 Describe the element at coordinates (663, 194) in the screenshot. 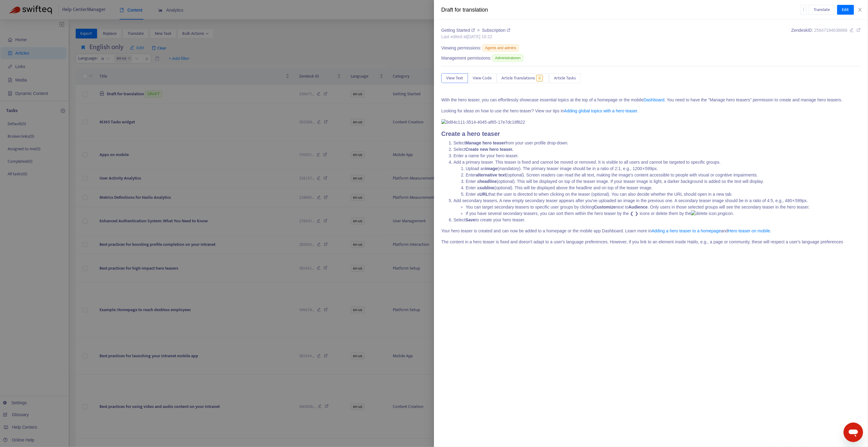

I see `li: Enter a that the user is directed to when clicking on the teaser (optional). You can also decide ...` at that location.